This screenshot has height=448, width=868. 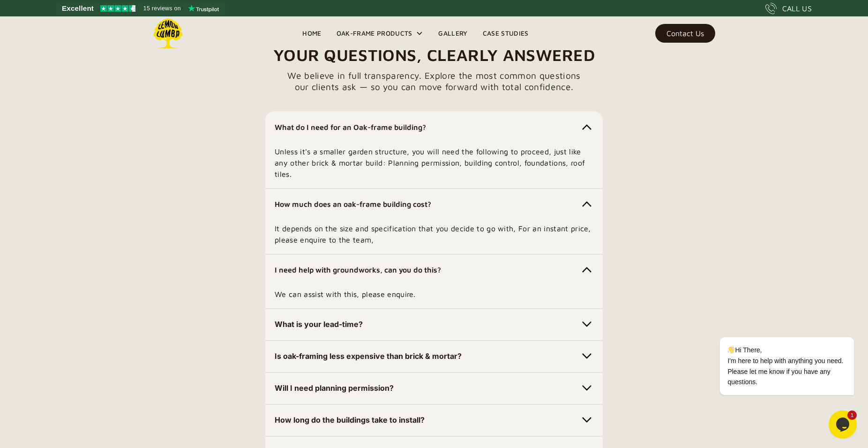 What do you see at coordinates (788, 9) in the screenshot?
I see `a: CALL US` at bounding box center [788, 9].